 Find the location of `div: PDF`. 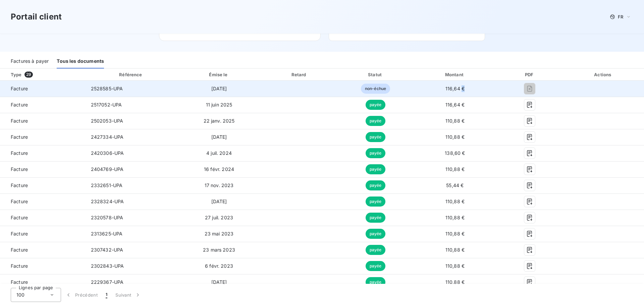

div: PDF is located at coordinates (530, 75).